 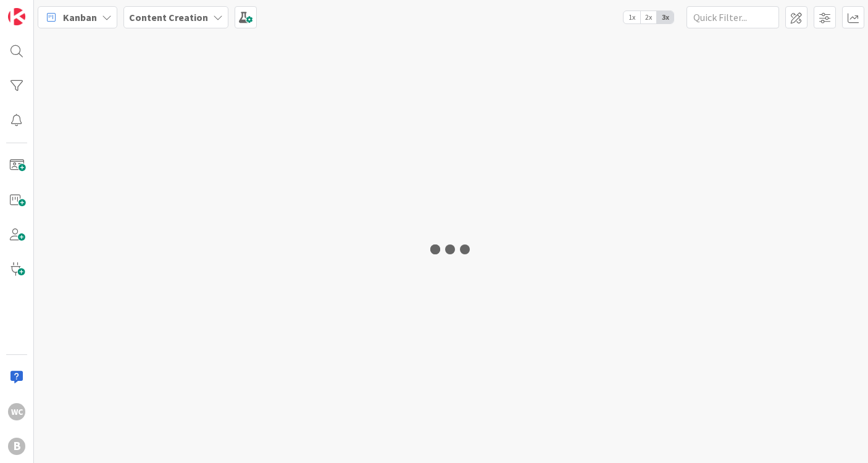 I want to click on span: 3x, so click(x=665, y=17).